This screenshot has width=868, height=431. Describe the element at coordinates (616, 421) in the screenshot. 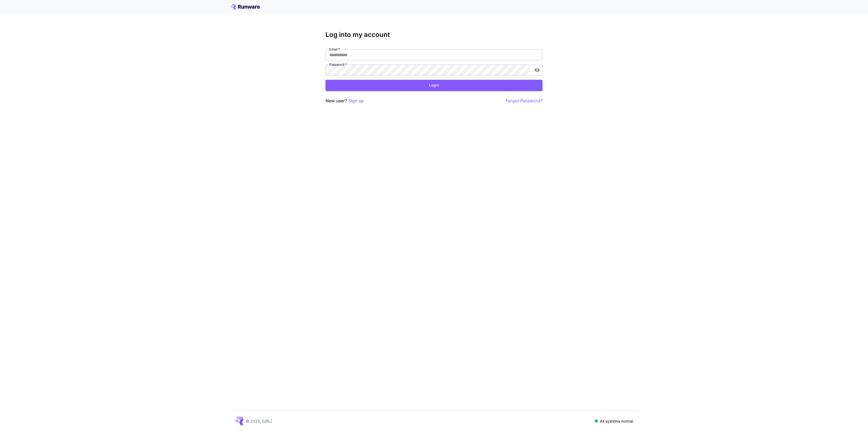

I see `p: All systems normal` at that location.